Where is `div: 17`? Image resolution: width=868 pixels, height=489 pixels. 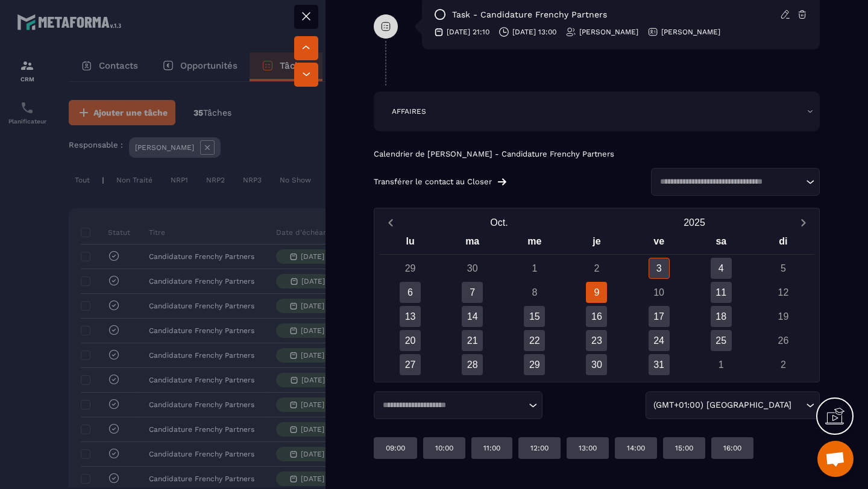 div: 17 is located at coordinates (659, 317).